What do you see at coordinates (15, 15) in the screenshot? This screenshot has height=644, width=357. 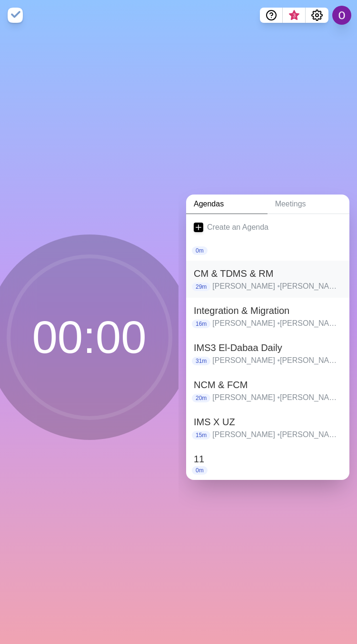 I see `img: timeblocks logo` at bounding box center [15, 15].